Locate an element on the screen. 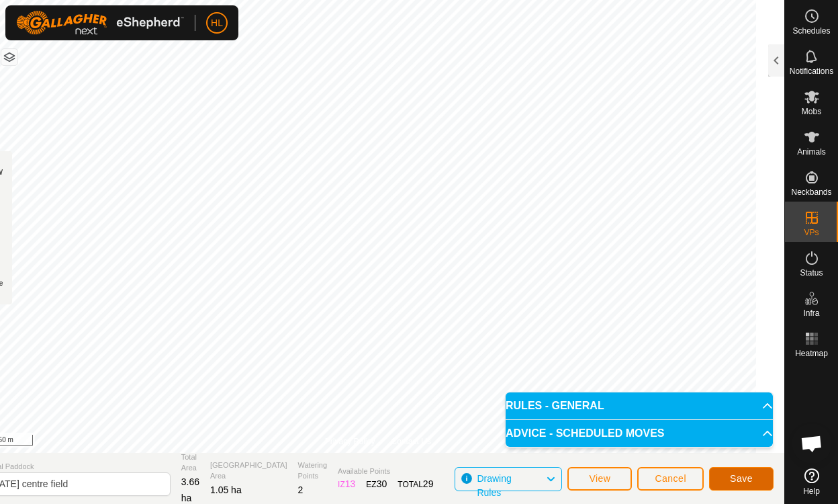 The image size is (838, 504). span: RULES - GENERAL is located at coordinates (555, 405).